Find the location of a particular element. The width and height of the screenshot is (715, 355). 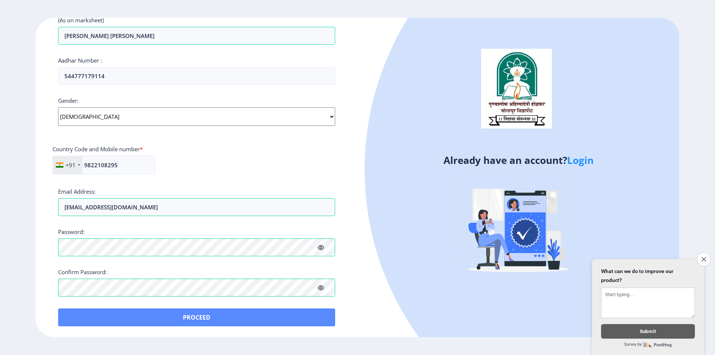

div: +91 is located at coordinates (70, 165).